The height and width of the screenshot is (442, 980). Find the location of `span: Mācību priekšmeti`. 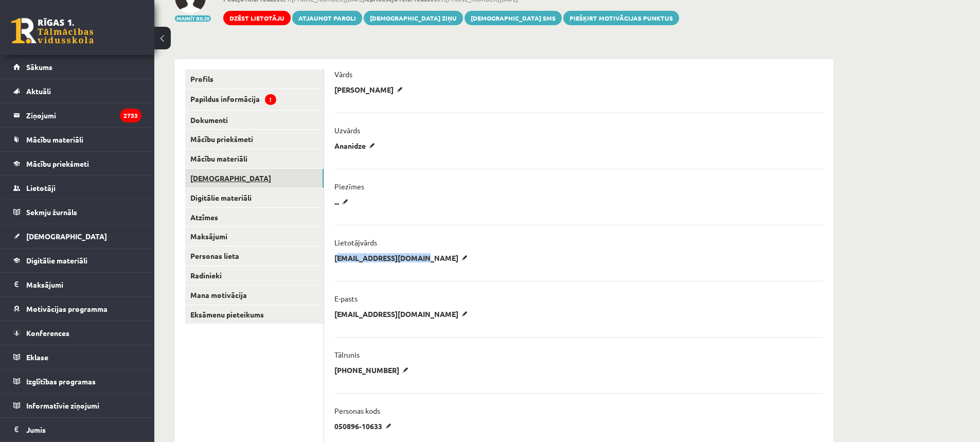

span: Mācību priekšmeti is located at coordinates (58, 164).